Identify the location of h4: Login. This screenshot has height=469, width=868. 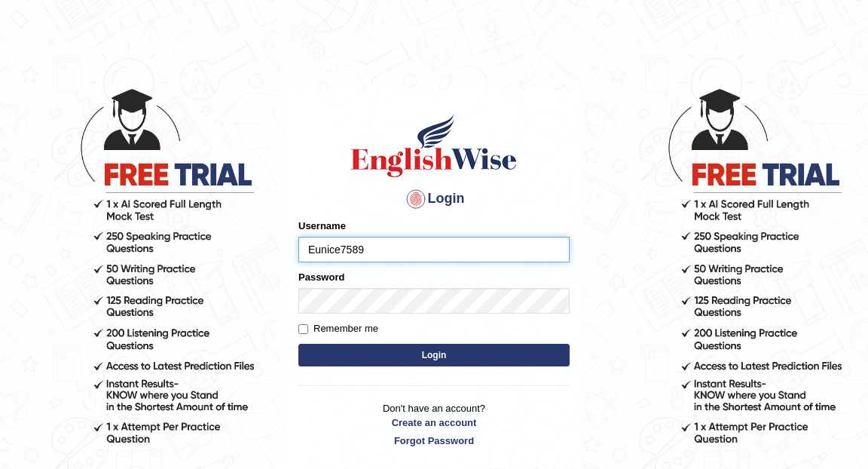
(434, 199).